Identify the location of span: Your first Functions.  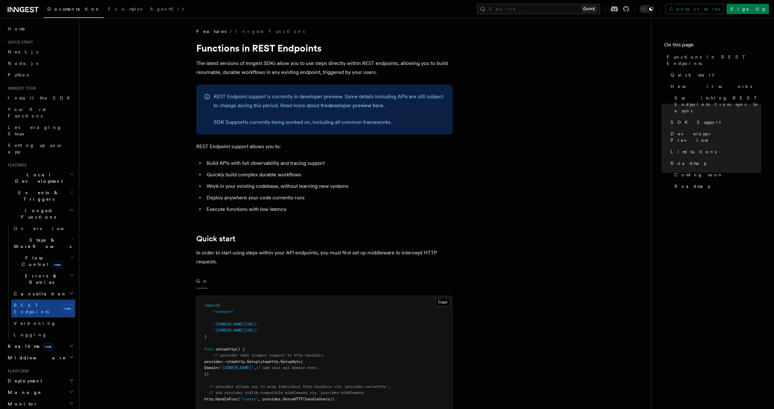
(27, 113).